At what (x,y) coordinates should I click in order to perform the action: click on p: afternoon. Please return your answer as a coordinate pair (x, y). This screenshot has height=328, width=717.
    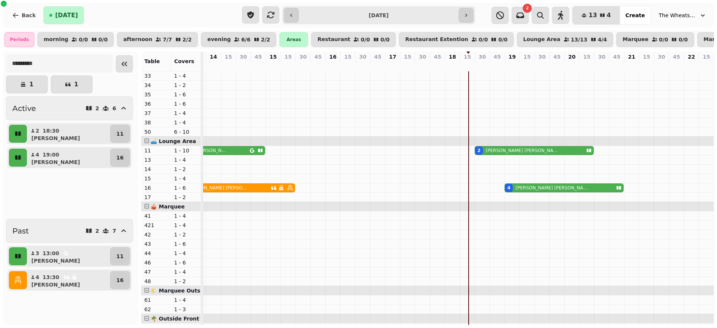
    Looking at the image, I should click on (138, 40).